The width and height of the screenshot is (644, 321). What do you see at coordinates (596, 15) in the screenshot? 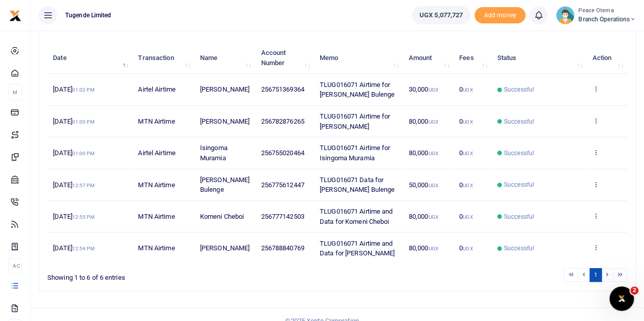
I see `a: profile-user Peace Otema Branch Operations` at bounding box center [596, 15].